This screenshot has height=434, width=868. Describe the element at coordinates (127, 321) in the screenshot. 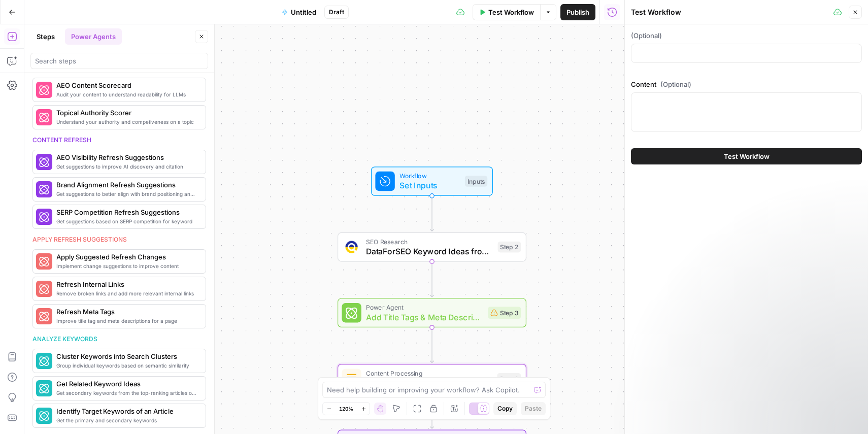

I see `span: Improve title tag and meta descriptions for a page` at that location.